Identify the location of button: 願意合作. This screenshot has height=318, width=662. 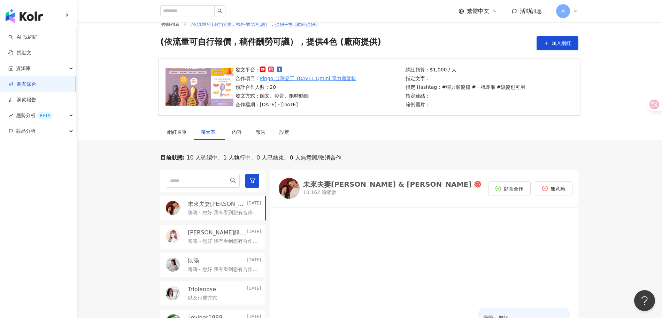
(510, 189).